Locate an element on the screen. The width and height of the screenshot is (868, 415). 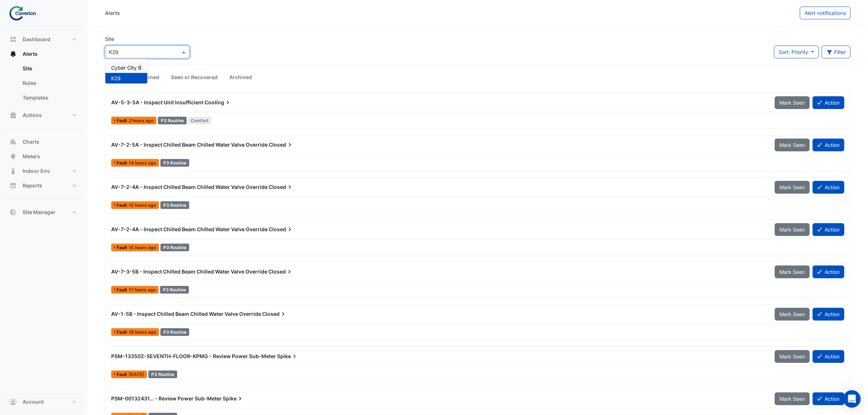
button: Dashboard is located at coordinates (44, 39).